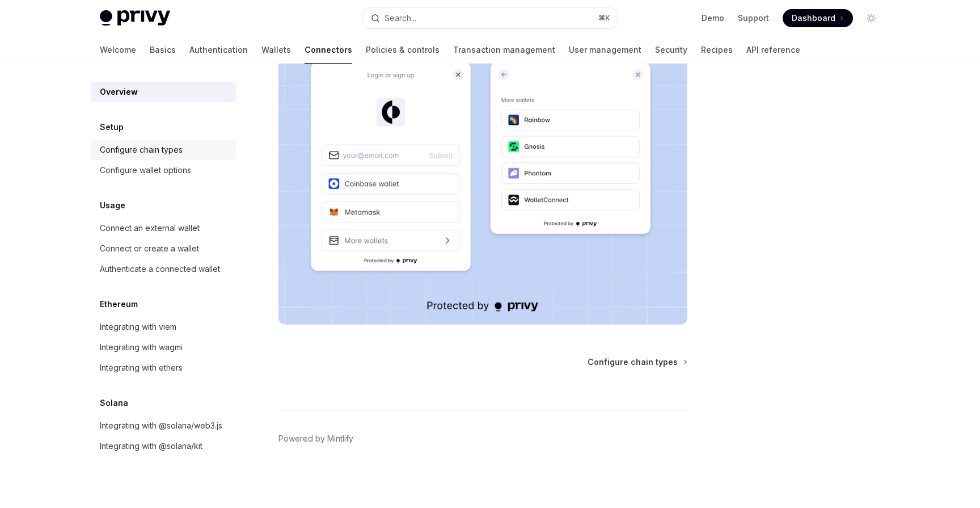 This screenshot has width=980, height=508. What do you see at coordinates (604, 18) in the screenshot?
I see `span: ⌘ K` at bounding box center [604, 18].